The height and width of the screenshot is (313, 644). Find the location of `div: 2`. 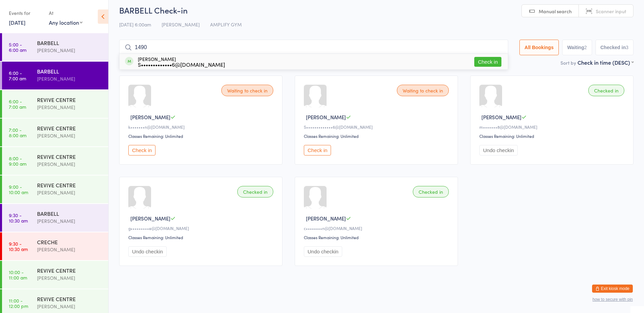

div: 2 is located at coordinates (586, 47).